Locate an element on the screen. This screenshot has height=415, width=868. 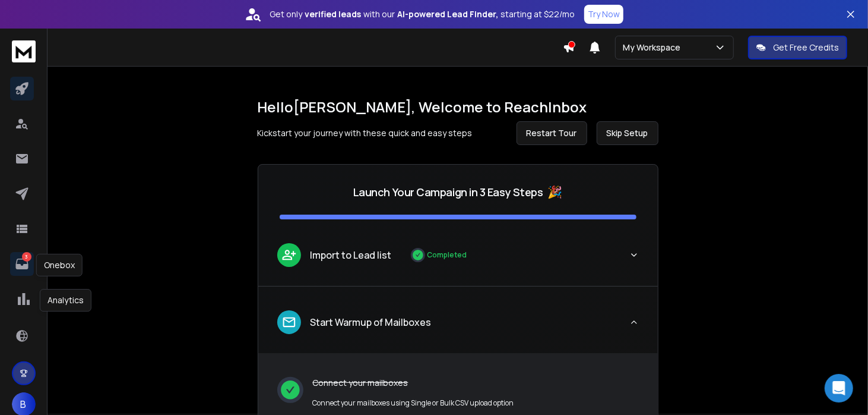
p: Launch Your Campaign in 3 Easy Steps is located at coordinates (448, 192).